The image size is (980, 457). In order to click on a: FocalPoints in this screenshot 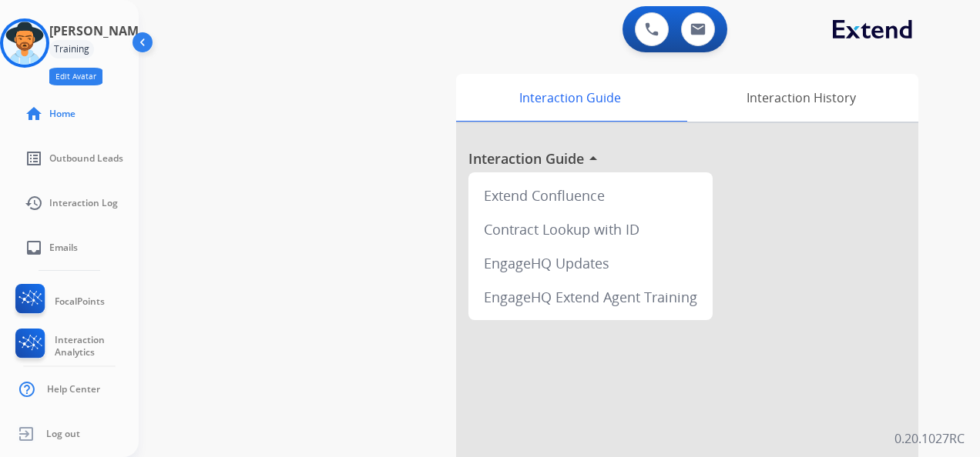, I will do `click(58, 302)`.